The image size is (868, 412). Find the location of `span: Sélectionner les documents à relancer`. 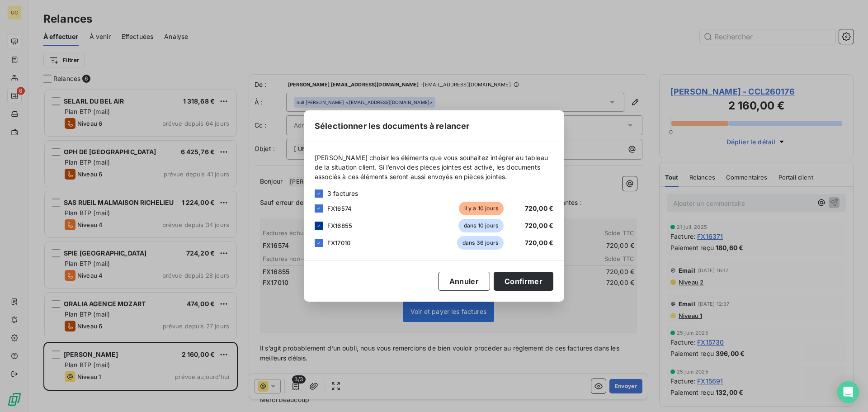

span: Sélectionner les documents à relancer is located at coordinates (392, 126).